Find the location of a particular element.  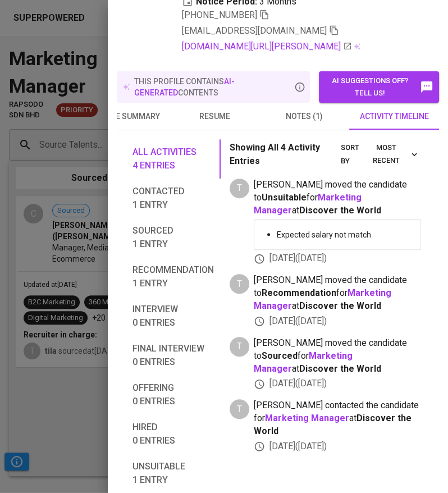

span: Interview 0 entries is located at coordinates (173, 316).